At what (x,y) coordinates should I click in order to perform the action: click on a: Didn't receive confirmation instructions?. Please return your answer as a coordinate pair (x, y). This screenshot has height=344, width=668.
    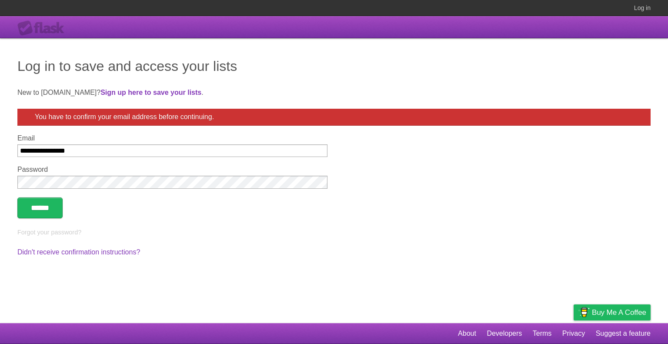
    Looking at the image, I should click on (79, 252).